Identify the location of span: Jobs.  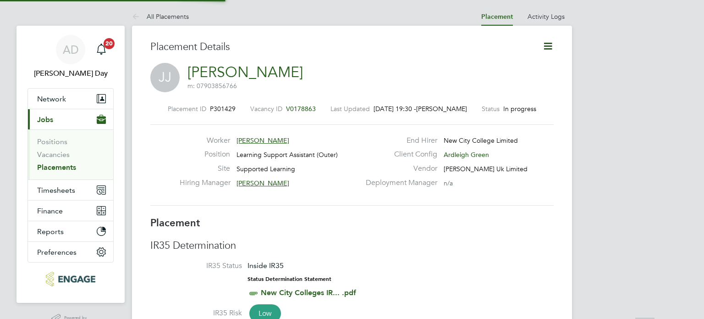
(45, 119).